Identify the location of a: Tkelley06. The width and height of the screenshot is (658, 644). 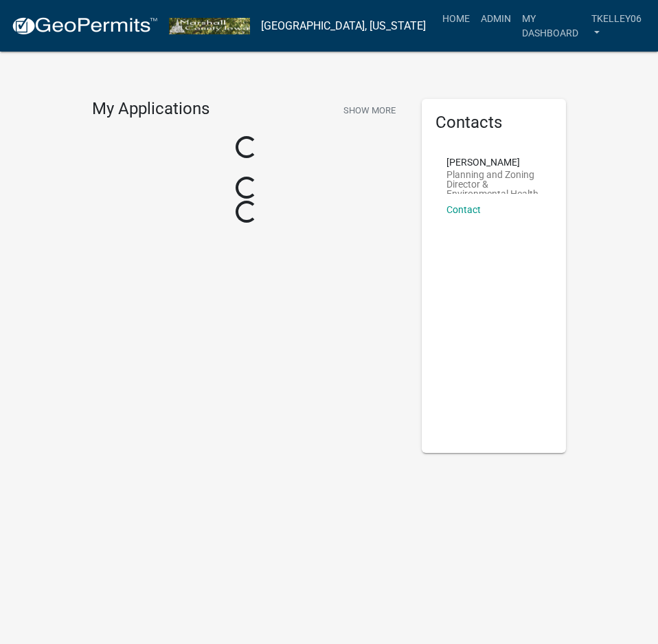
(616, 25).